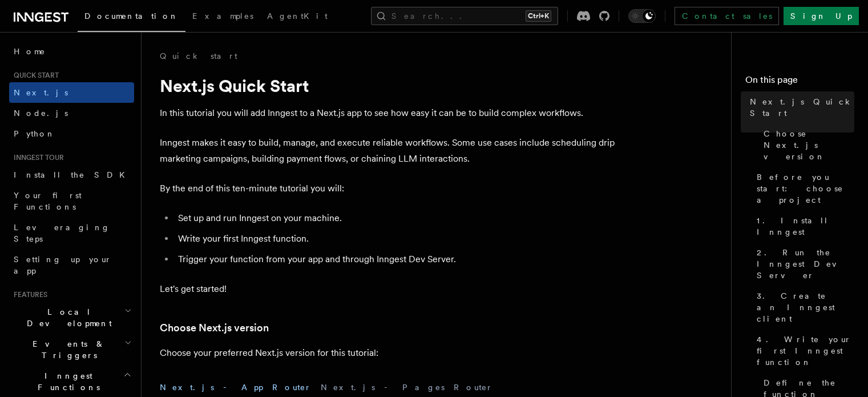 The height and width of the screenshot is (397, 868). Describe the element at coordinates (223, 16) in the screenshot. I see `span: Examples` at that location.